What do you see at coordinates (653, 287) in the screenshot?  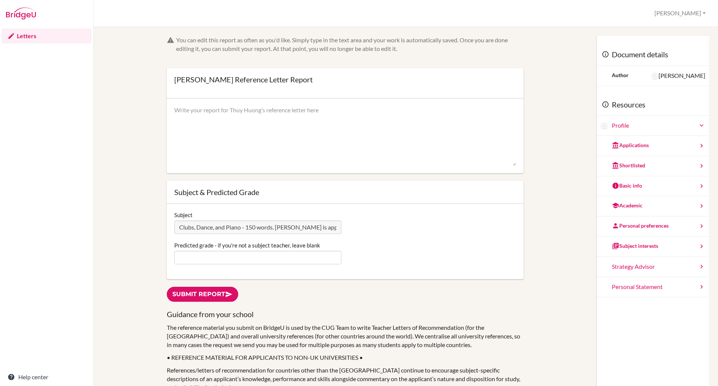 I see `div: Personal Statement` at bounding box center [653, 287].